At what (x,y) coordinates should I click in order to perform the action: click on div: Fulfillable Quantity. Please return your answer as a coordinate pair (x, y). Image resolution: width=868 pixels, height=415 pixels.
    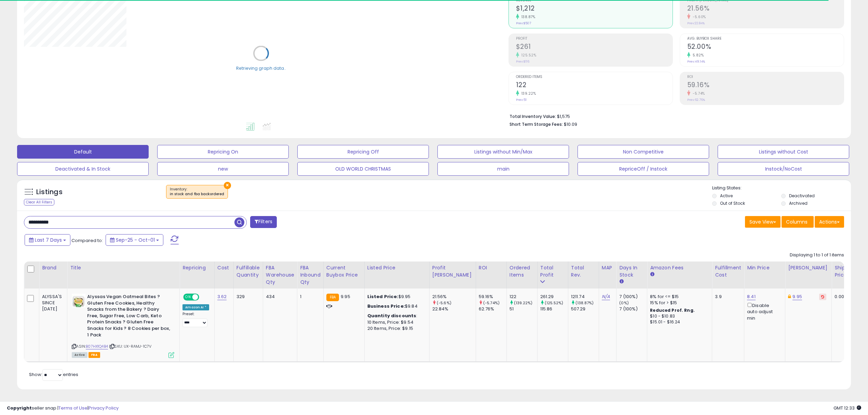
    Looking at the image, I should click on (248, 272).